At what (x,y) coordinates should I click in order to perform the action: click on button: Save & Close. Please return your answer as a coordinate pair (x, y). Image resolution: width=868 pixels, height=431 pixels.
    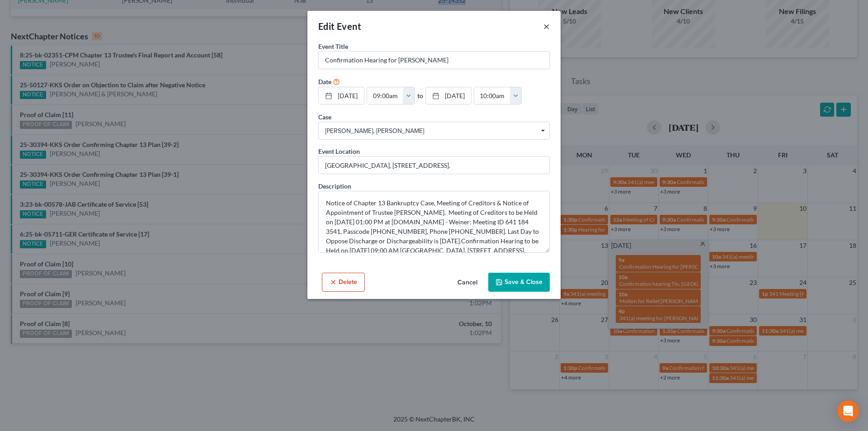
    Looking at the image, I should click on (519, 282).